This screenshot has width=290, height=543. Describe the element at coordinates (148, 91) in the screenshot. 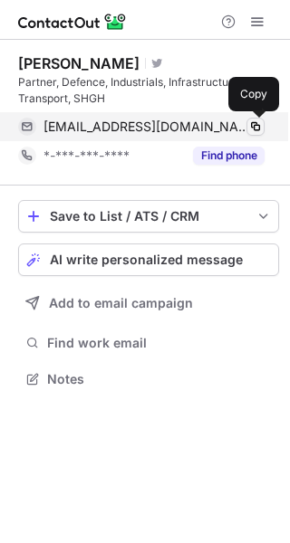

I see `div: Partner, Defence, Industrials, Infrastructure & Transport, SHGH` at that location.